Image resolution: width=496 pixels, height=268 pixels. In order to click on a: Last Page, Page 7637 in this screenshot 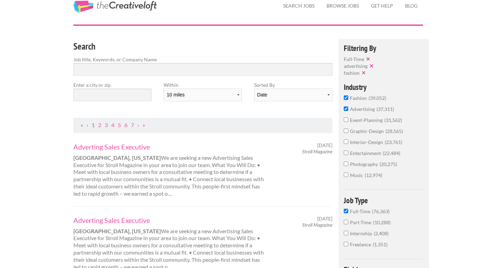, I will do `click(144, 125)`.